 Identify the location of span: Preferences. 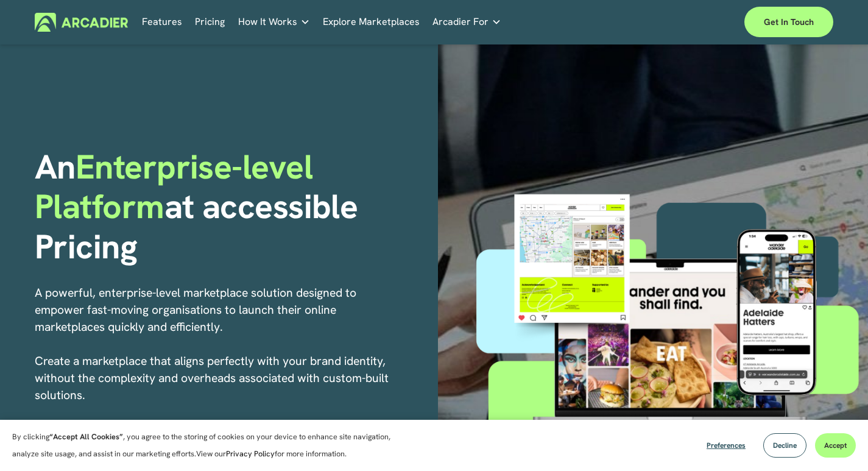
(726, 445).